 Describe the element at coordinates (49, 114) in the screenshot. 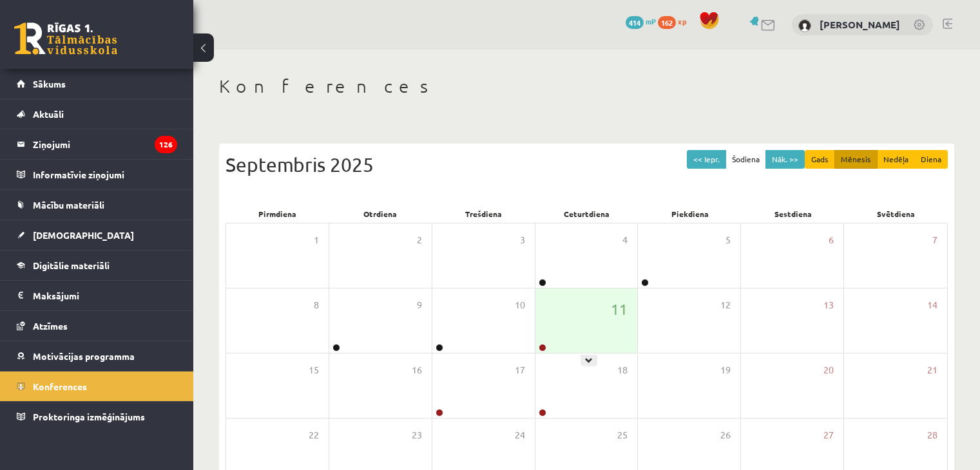

I see `span: Aktuāli` at that location.